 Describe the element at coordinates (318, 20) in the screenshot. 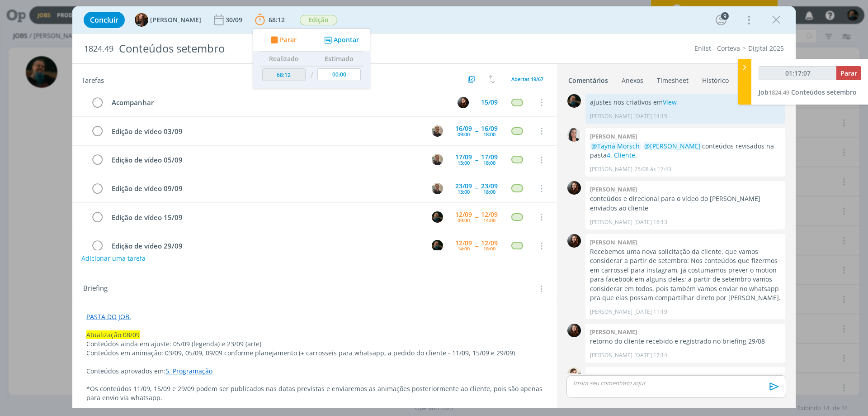

I see `button: Edição` at that location.